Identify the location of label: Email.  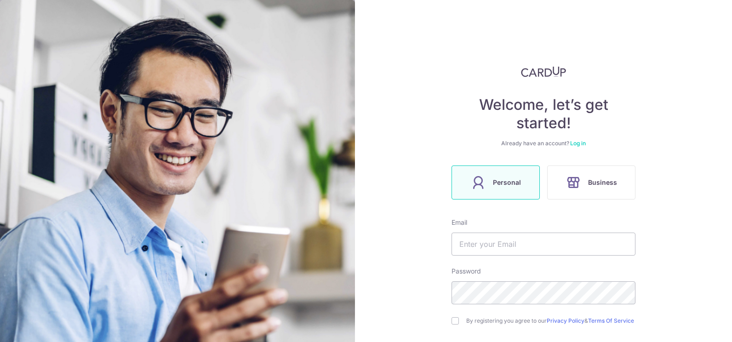
(459, 223).